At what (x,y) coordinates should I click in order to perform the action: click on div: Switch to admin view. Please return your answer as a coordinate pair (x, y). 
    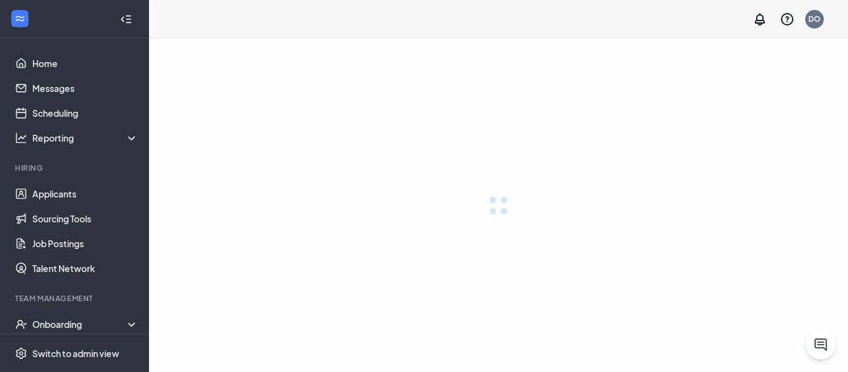
    Looking at the image, I should click on (76, 353).